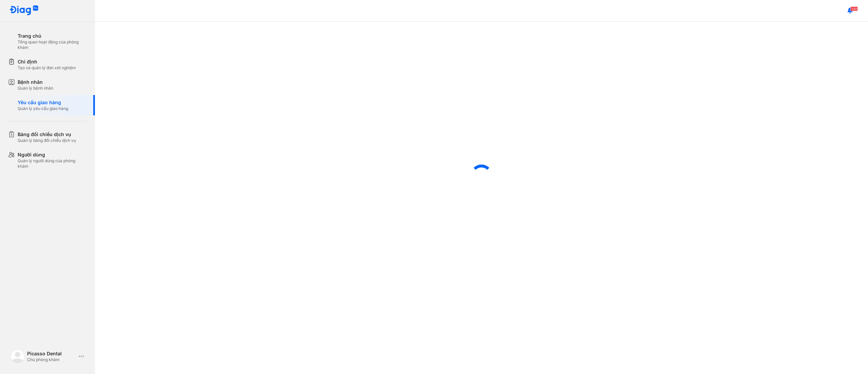  What do you see at coordinates (854, 9) in the screenshot?
I see `span: 130` at bounding box center [854, 9].